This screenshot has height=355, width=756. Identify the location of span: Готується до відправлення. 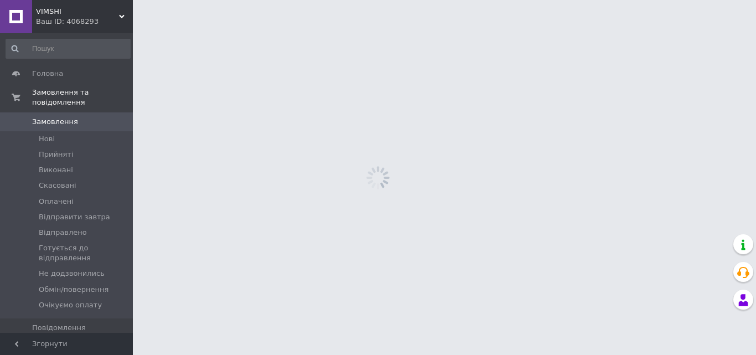
(84, 253).